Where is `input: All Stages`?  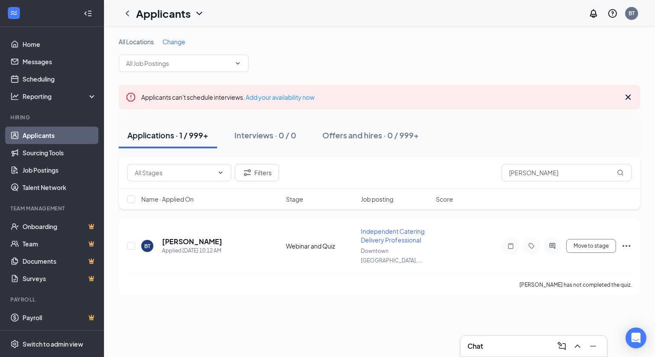 input: All Stages is located at coordinates (174, 173).